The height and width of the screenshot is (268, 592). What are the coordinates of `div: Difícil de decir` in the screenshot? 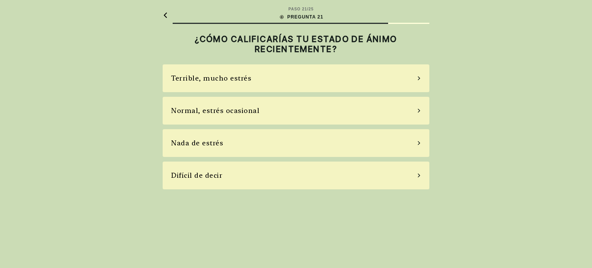 It's located at (196, 175).